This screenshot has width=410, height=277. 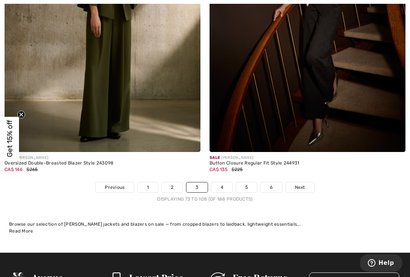 What do you see at coordinates (308, 163) in the screenshot?
I see `div: Button Closure Regular Fit Style 244931` at bounding box center [308, 163].